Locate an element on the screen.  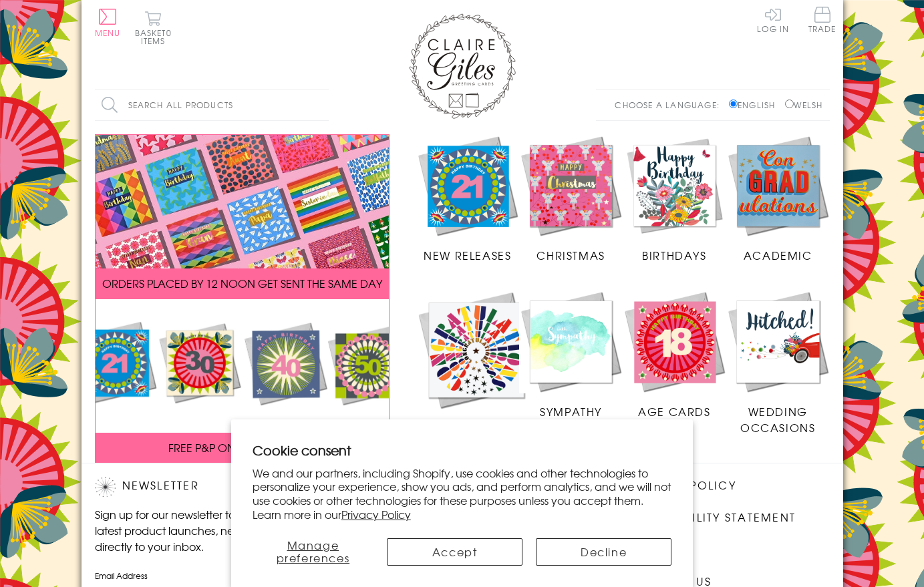
h2: Cookie consent is located at coordinates (462, 450).